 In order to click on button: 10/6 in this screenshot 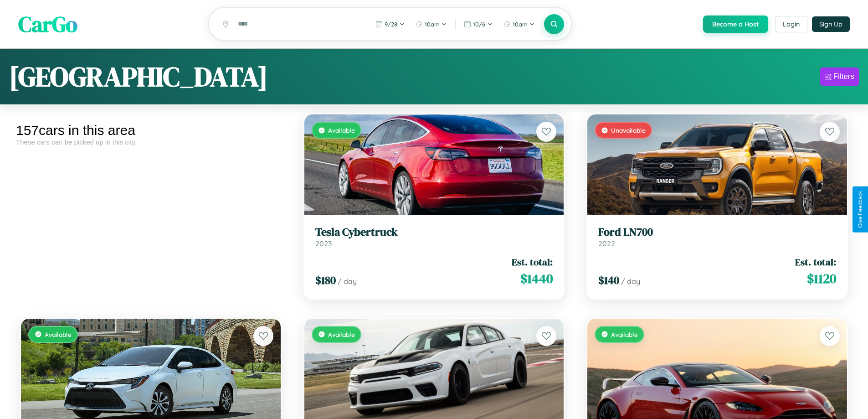, I will do `click(478, 24)`.